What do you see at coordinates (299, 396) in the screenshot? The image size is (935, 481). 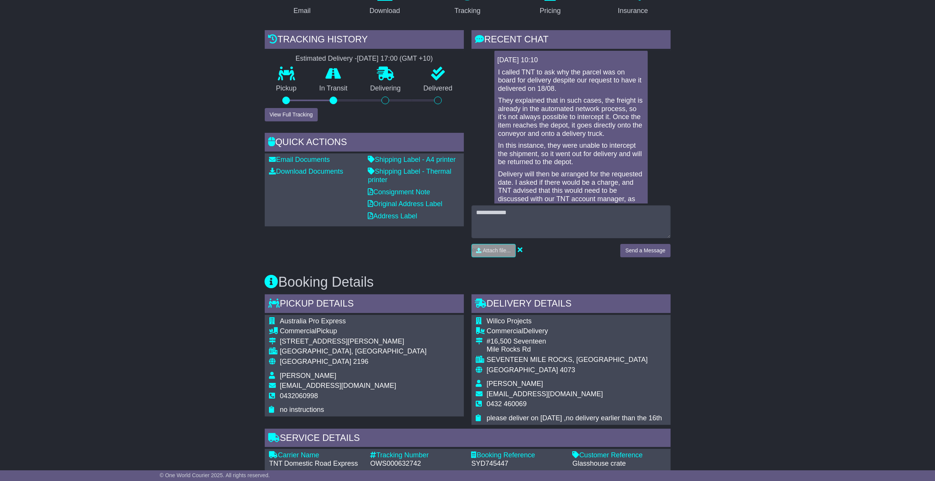 I see `span: 0432060998` at bounding box center [299, 396].